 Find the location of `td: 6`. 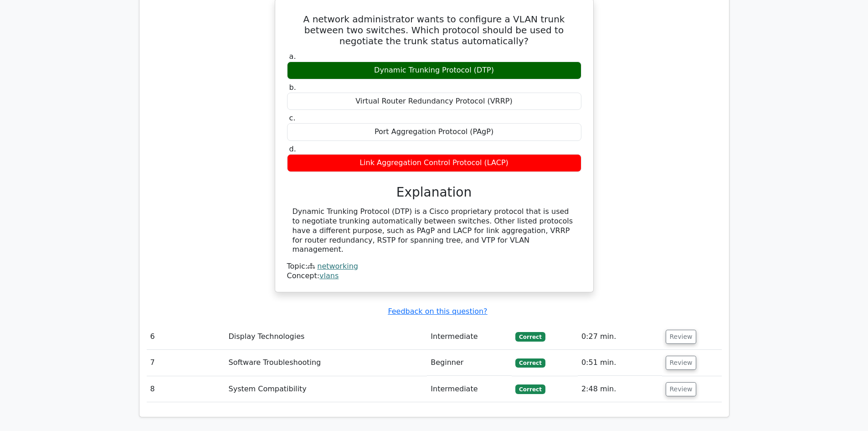

td: 6 is located at coordinates (186, 336).